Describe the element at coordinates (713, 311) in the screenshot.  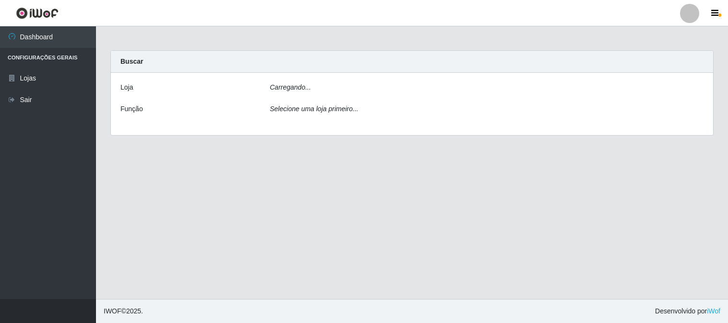
I see `a: iWof` at that location.